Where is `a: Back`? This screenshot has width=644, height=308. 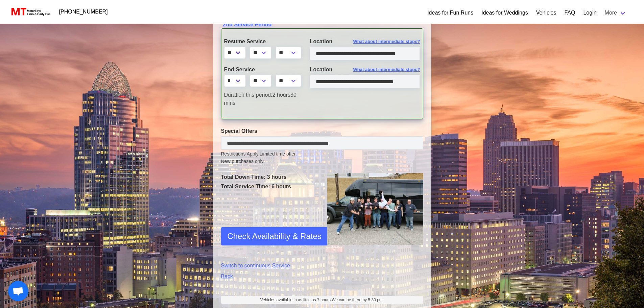 a: Back is located at coordinates (269, 277).